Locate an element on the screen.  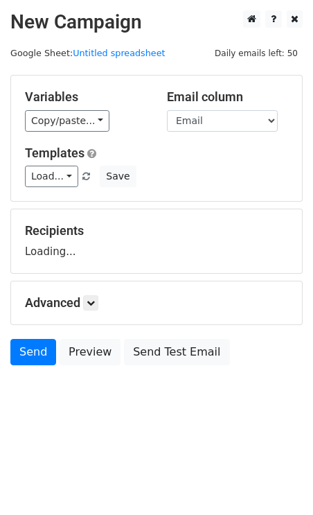
h5: Email column is located at coordinates (227, 97).